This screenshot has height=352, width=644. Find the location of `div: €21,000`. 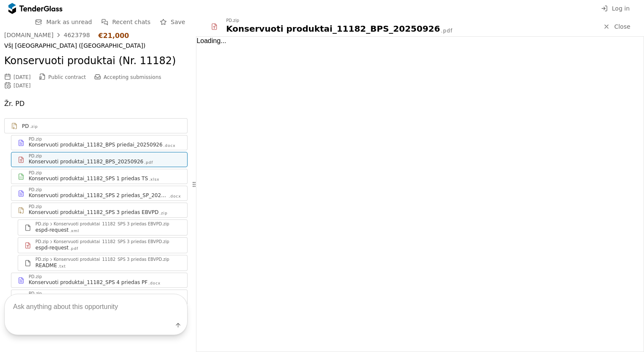

div: €21,000 is located at coordinates (113, 36).